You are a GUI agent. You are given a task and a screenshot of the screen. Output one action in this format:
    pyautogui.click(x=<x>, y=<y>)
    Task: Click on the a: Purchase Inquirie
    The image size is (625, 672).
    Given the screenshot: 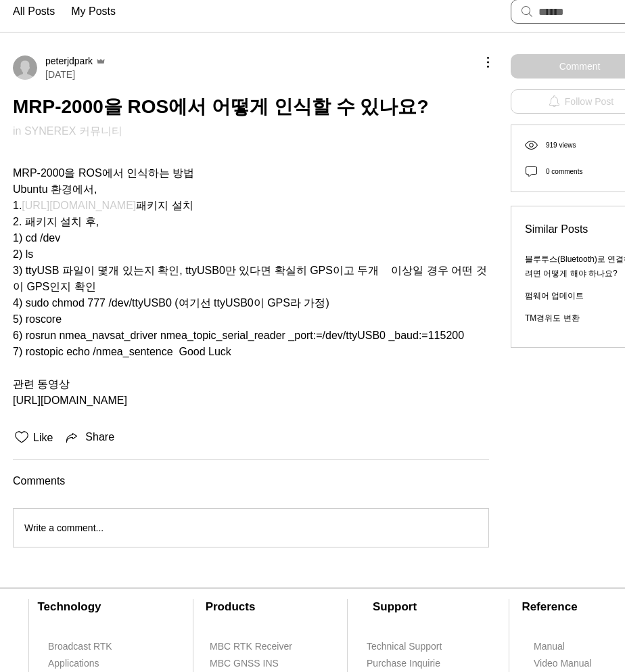 What is the action you would take?
    pyautogui.click(x=405, y=663)
    